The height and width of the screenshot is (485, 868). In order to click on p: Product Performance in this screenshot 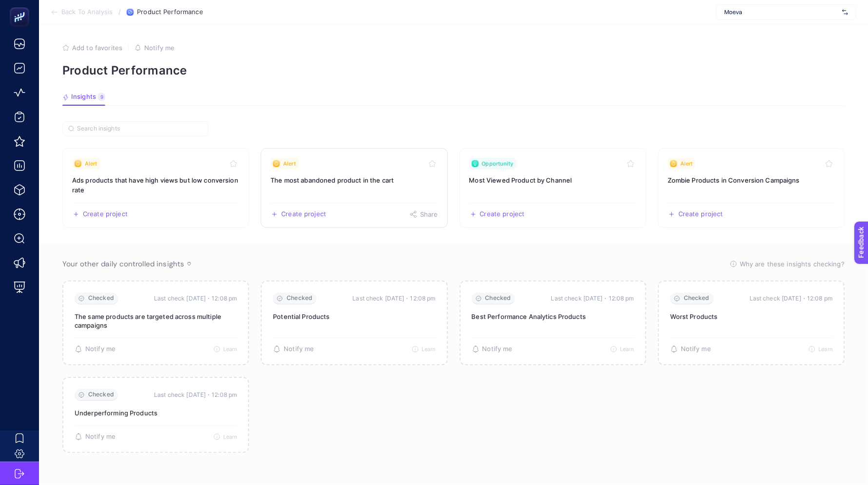, I will do `click(453, 70)`.